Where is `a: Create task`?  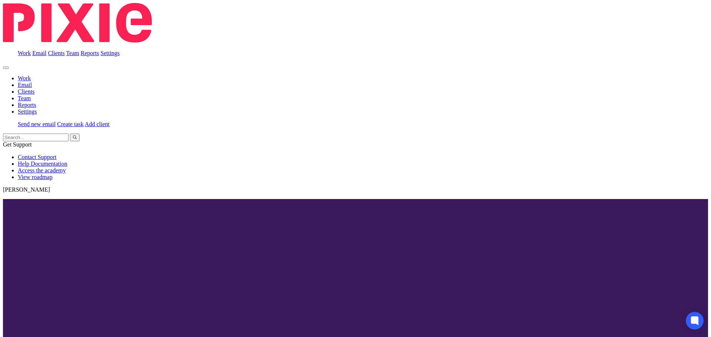
a: Create task is located at coordinates (70, 124).